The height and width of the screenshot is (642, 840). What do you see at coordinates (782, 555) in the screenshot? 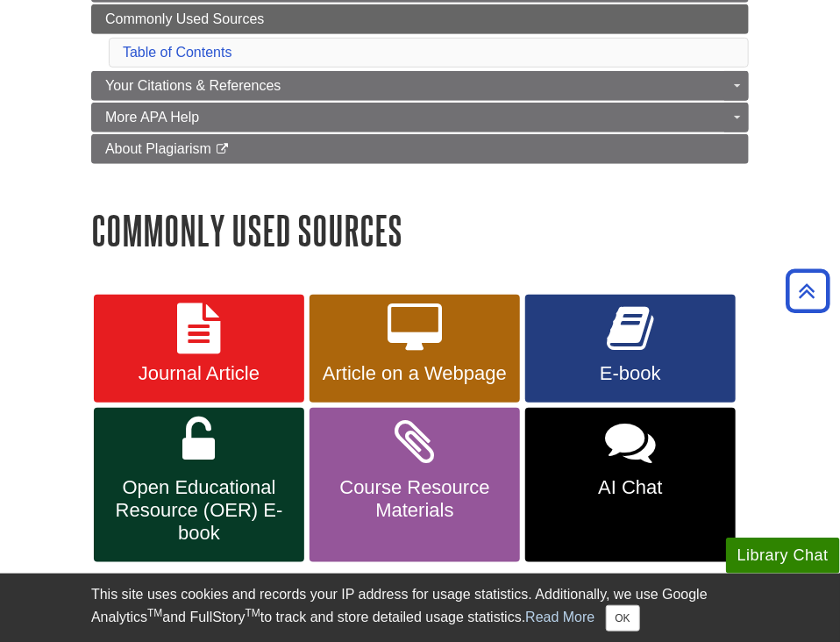
I see `button: Library Chat` at bounding box center [782, 555].